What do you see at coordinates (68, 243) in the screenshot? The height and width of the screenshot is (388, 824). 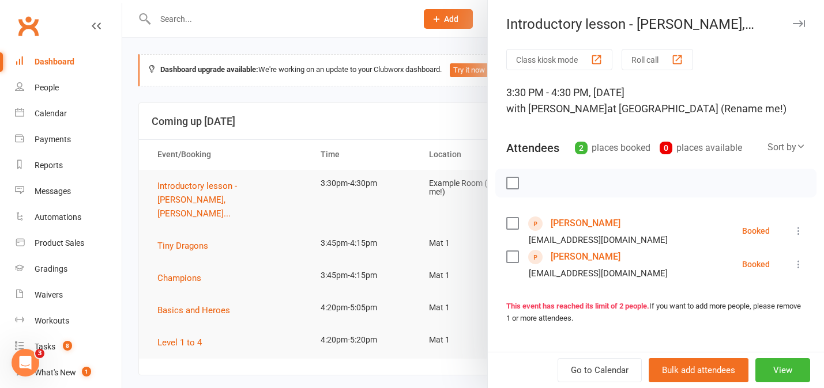 I see `a: Product Sales` at bounding box center [68, 243].